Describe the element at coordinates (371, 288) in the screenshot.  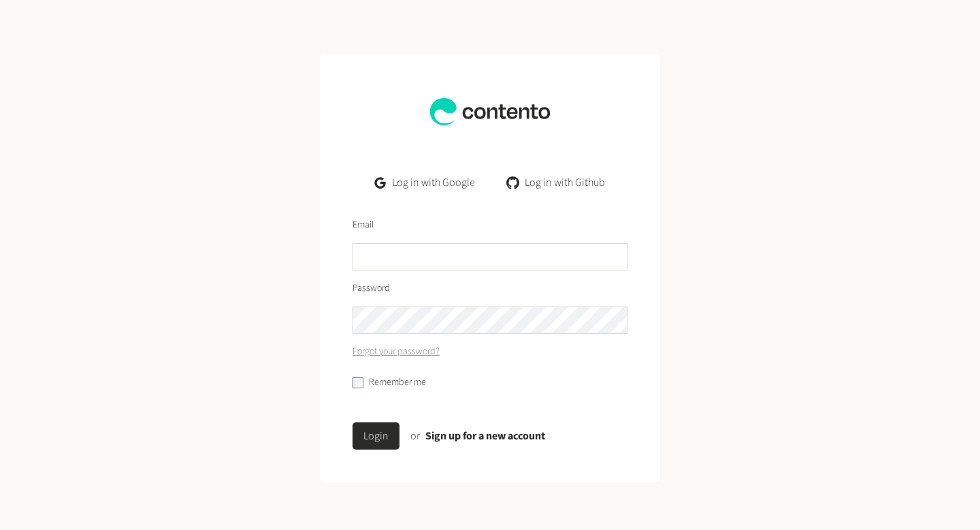
I see `label: Password` at that location.